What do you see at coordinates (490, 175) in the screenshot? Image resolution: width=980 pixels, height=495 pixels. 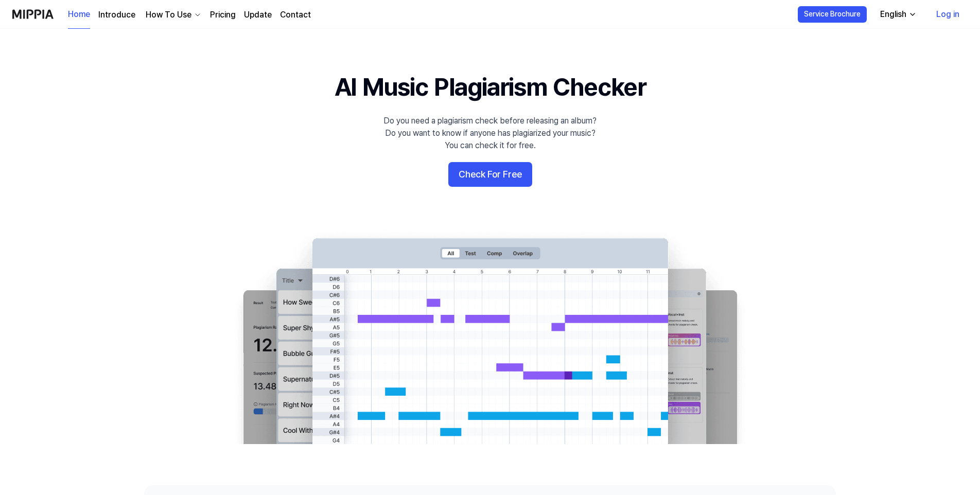 I see `button: Check For Free` at bounding box center [490, 175].